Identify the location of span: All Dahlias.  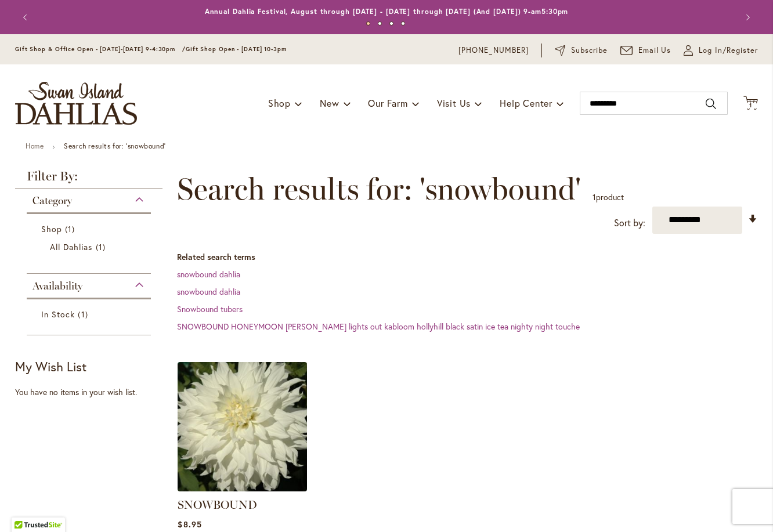
(71, 246).